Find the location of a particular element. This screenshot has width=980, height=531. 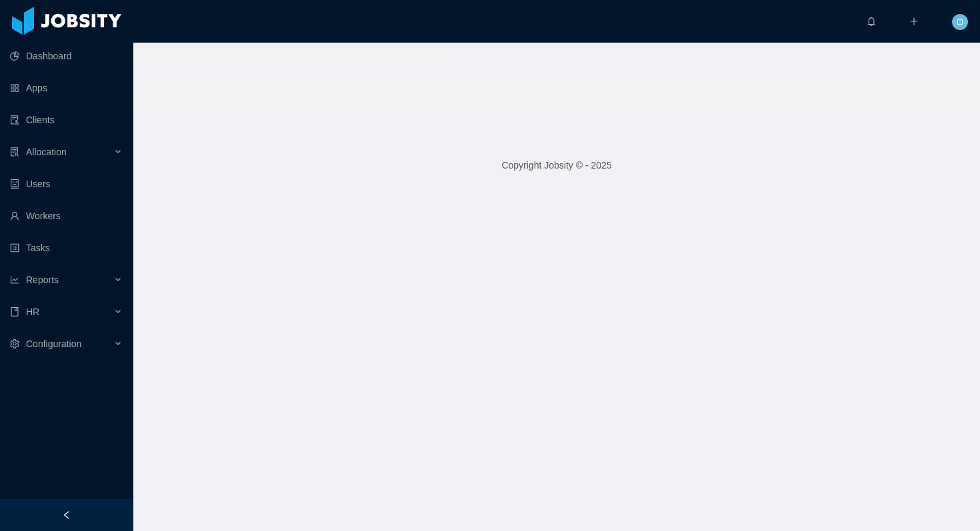

a: icon: auditClients is located at coordinates (66, 120).